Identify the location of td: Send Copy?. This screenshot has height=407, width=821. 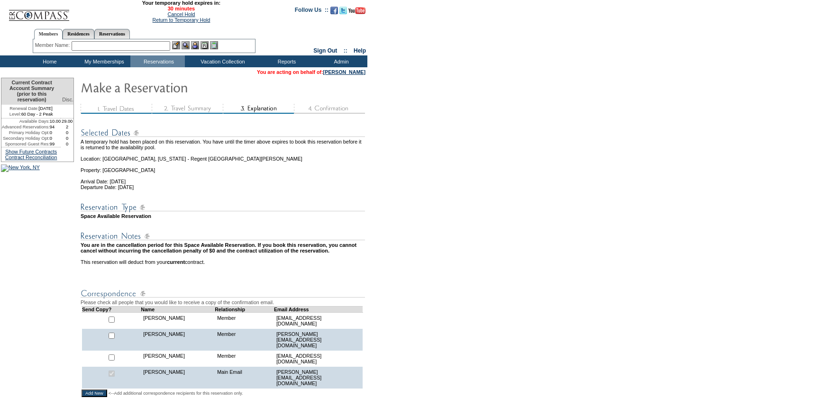
(111, 309).